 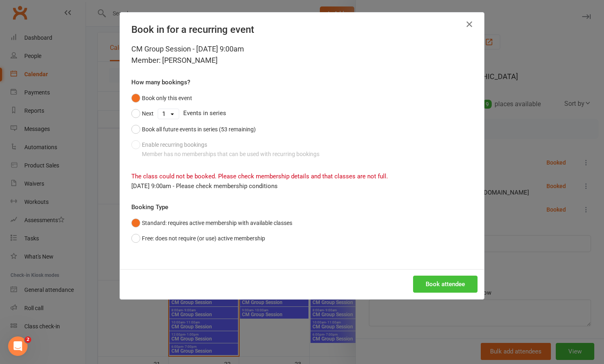 What do you see at coordinates (302, 29) in the screenshot?
I see `h4: Book in for a recurring event` at bounding box center [302, 29].